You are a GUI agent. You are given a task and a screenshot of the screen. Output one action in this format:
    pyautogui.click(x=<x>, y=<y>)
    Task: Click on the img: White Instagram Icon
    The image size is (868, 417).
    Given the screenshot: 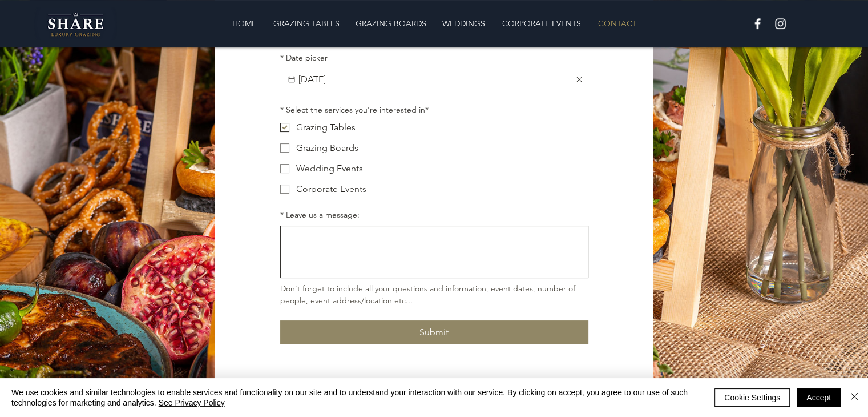 What is the action you would take?
    pyautogui.click(x=780, y=24)
    